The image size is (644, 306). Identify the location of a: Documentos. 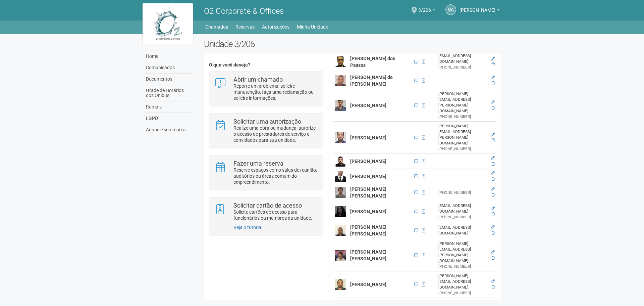
(169, 79).